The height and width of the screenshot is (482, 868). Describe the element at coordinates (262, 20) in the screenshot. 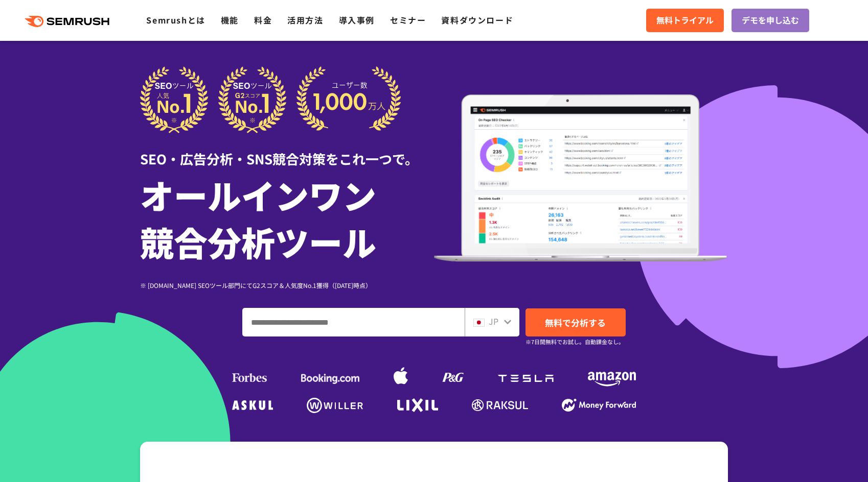

I see `a: 料金` at that location.